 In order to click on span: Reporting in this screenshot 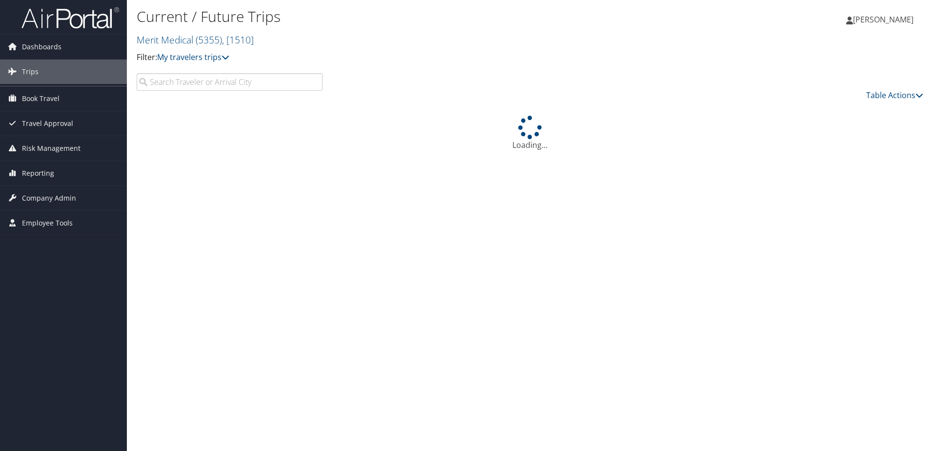, I will do `click(38, 173)`.